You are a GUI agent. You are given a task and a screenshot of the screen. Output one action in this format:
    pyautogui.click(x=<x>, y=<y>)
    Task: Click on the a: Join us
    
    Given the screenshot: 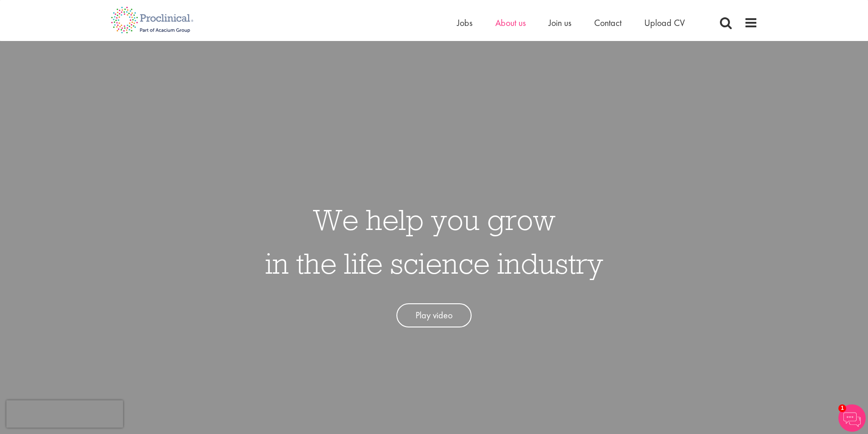 What is the action you would take?
    pyautogui.click(x=560, y=23)
    